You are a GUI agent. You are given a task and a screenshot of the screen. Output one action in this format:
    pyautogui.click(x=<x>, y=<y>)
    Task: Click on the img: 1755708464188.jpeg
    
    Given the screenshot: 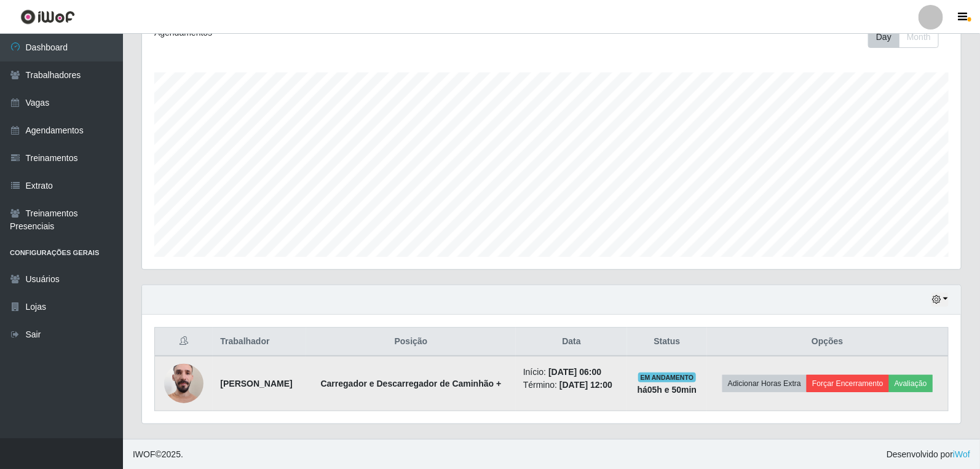 What is the action you would take?
    pyautogui.click(x=184, y=382)
    